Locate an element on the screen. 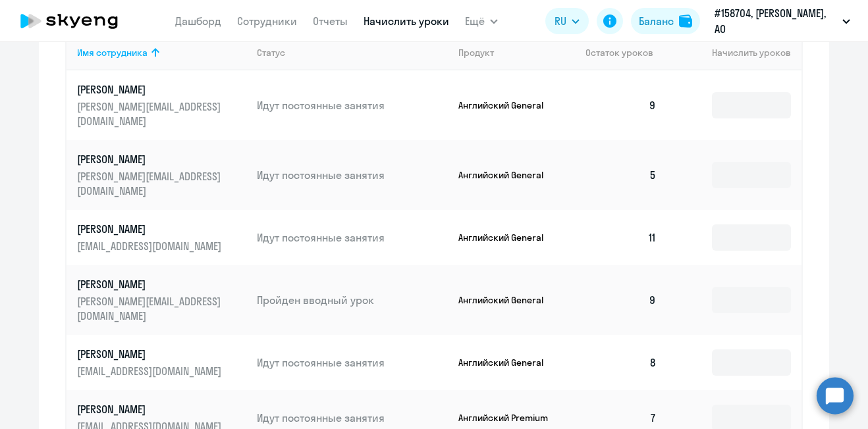 Image resolution: width=868 pixels, height=429 pixels. td: 5 is located at coordinates (621, 175).